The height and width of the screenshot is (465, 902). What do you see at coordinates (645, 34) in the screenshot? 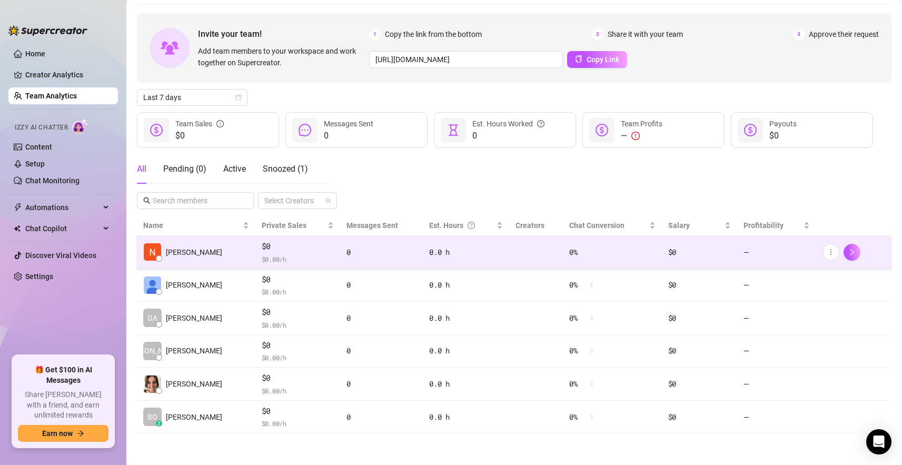
I see `span: Share it with your team` at bounding box center [645, 34].